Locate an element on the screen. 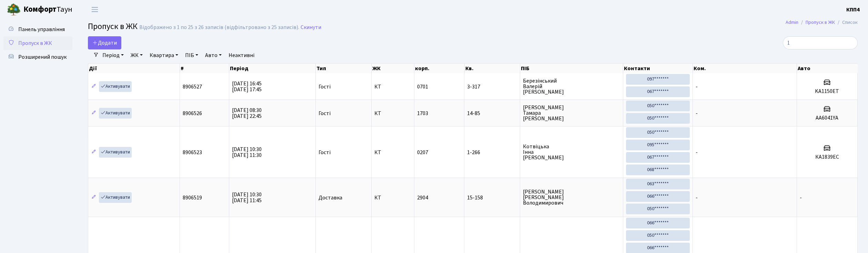 This screenshot has width=868, height=253. h5: АA6041YA is located at coordinates (827, 118).